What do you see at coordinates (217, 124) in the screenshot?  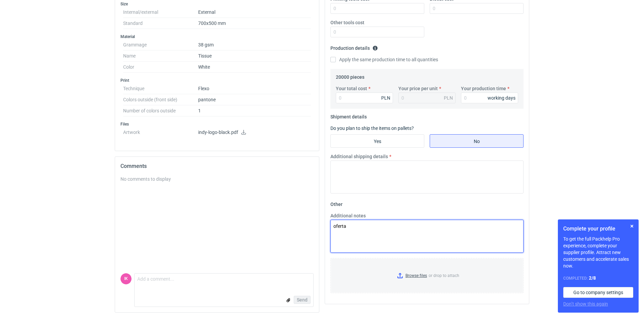 I see `h3: Files` at bounding box center [217, 124].